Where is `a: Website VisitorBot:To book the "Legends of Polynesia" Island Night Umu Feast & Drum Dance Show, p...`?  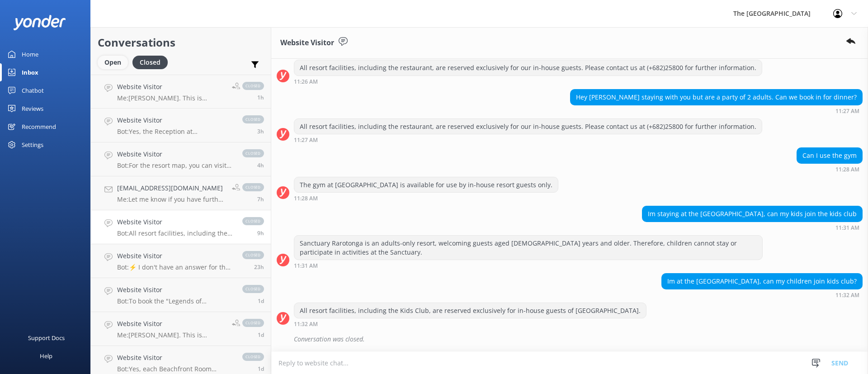 a: Website VisitorBot:To book the "Legends of Polynesia" Island Night Umu Feast & Drum Dance Show, p... is located at coordinates (181, 295).